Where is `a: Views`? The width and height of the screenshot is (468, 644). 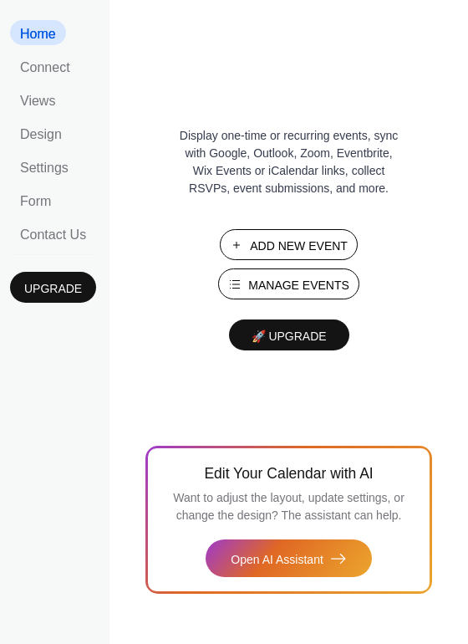
a: Views is located at coordinates (38, 100).